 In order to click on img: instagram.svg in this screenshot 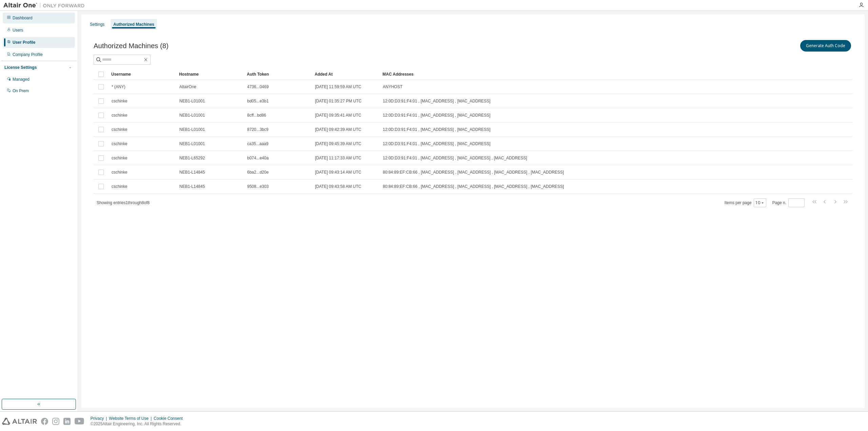, I will do `click(56, 421)`.